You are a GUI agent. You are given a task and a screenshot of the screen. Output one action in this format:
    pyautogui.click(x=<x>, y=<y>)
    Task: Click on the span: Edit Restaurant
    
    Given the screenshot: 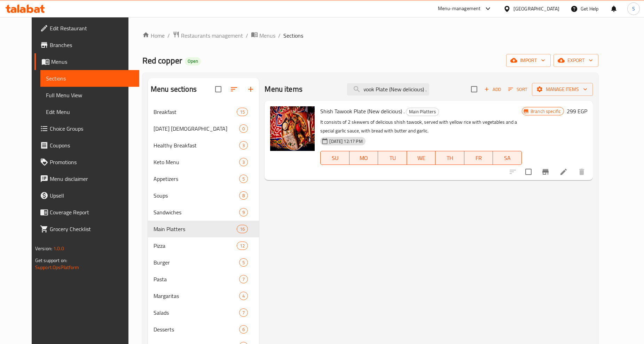 What is the action you would take?
    pyautogui.click(x=92, y=28)
    